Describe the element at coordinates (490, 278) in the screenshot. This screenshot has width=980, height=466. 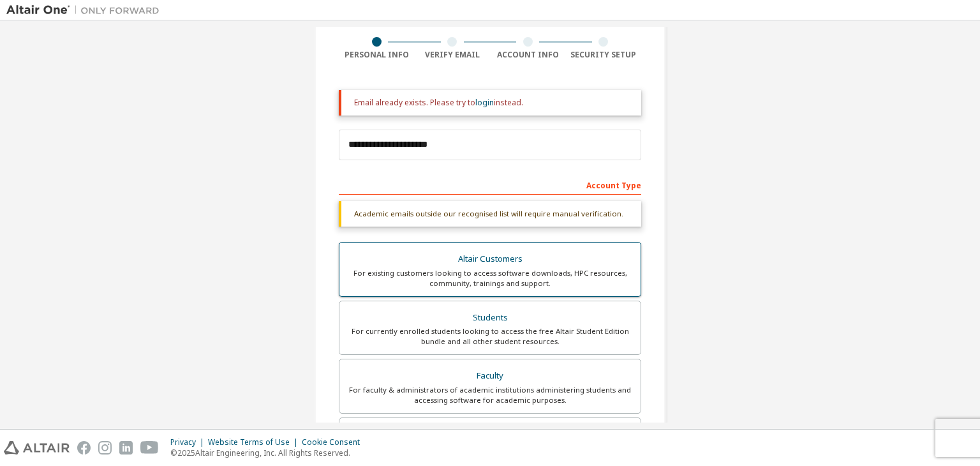
I see `div: For existing customers looking to access software downloads, HPC resources, community, trainings ...` at that location.